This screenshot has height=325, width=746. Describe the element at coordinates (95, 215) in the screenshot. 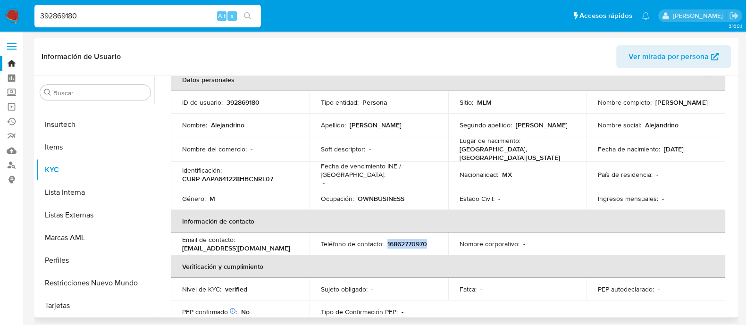

I see `button: Listas Externas` at that location.